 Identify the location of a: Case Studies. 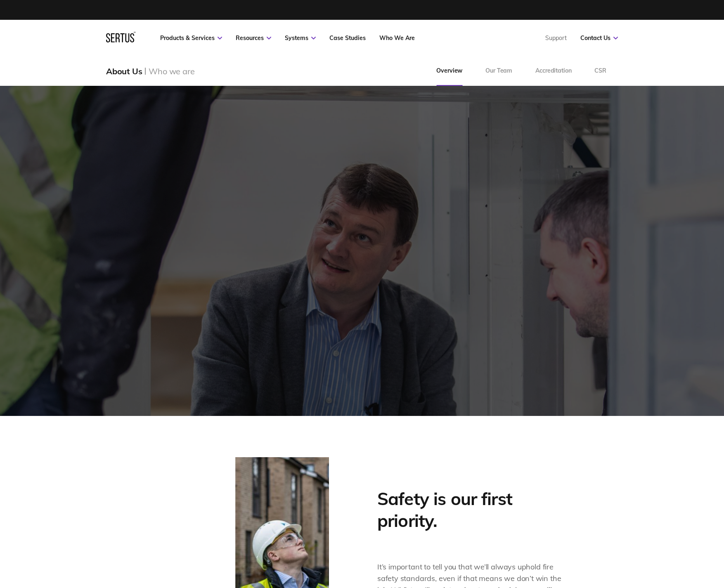
(347, 38).